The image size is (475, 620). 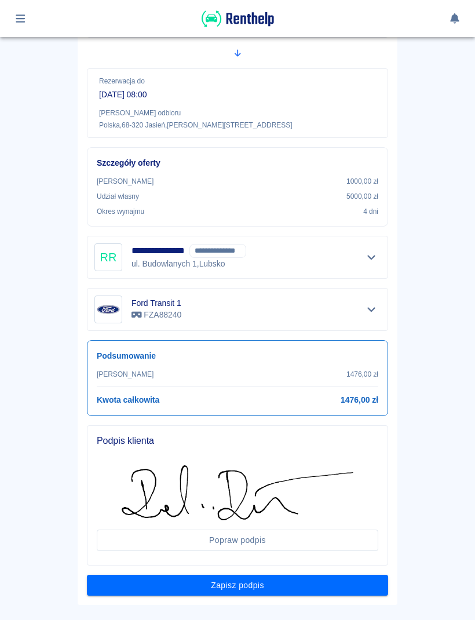 I want to click on p: 5000,00 zł, so click(x=362, y=196).